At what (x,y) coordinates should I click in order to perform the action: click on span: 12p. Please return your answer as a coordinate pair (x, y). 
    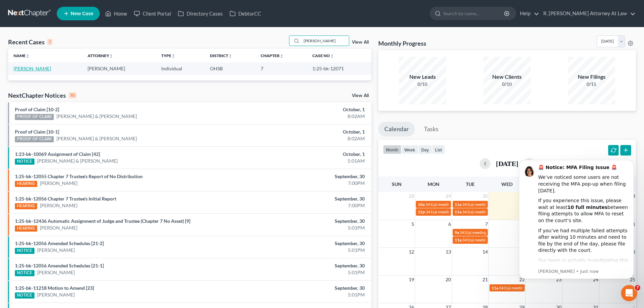
    Looking at the image, I should click on (422, 212).